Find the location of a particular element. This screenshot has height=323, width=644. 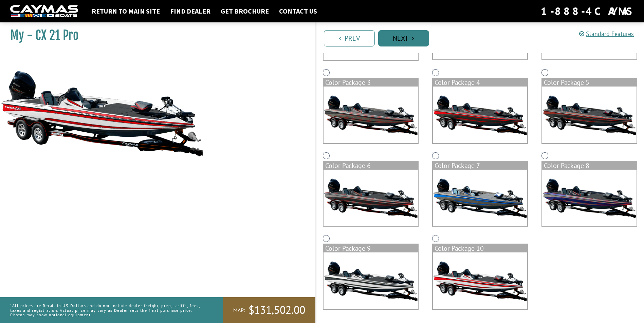

a: Get Brochure is located at coordinates (245, 11).